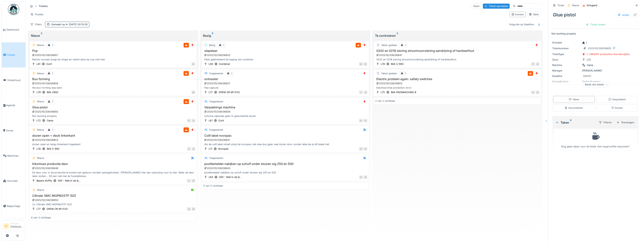 This screenshot has height=242, width=644. I want to click on sup: 0, so click(570, 122).